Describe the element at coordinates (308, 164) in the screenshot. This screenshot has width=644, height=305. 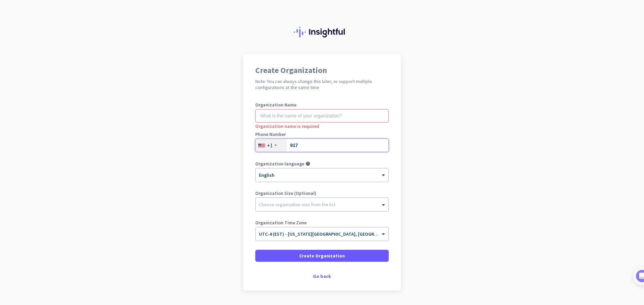
I see `i: help` at that location.